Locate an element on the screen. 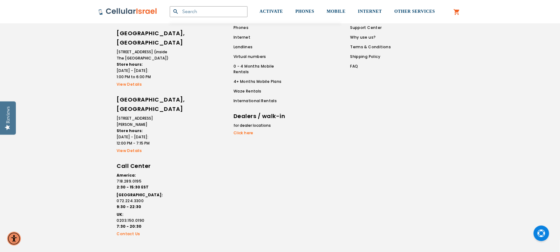 The image size is (560, 252). div: Accessibility Menu is located at coordinates (14, 238).